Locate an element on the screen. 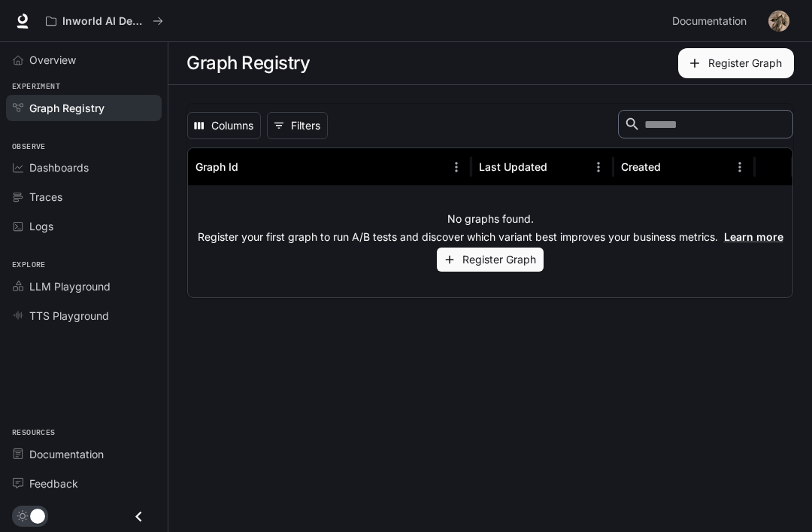 This screenshot has height=532, width=812. a: Learn more is located at coordinates (754, 236).